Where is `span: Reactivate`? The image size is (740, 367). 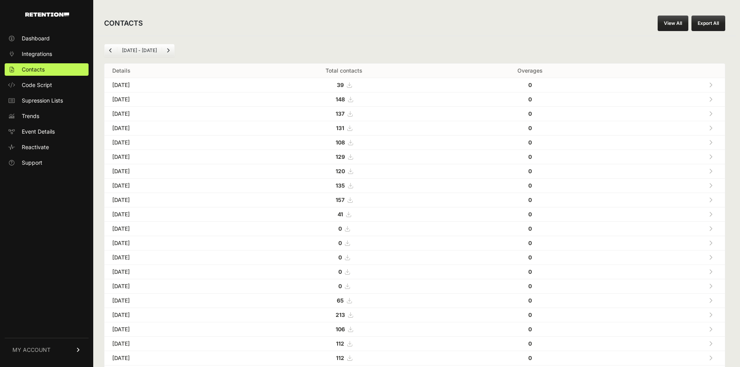
span: Reactivate is located at coordinates (35, 147).